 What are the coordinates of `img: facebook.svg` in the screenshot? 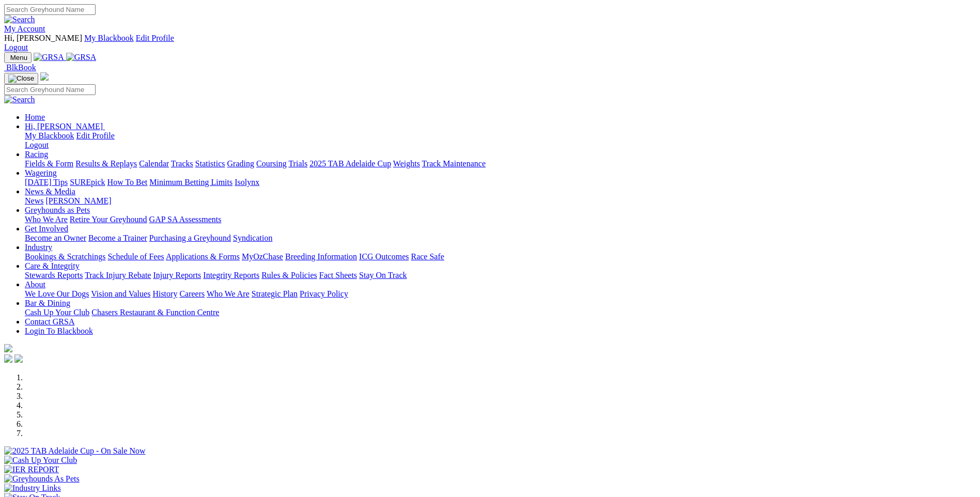 It's located at (8, 359).